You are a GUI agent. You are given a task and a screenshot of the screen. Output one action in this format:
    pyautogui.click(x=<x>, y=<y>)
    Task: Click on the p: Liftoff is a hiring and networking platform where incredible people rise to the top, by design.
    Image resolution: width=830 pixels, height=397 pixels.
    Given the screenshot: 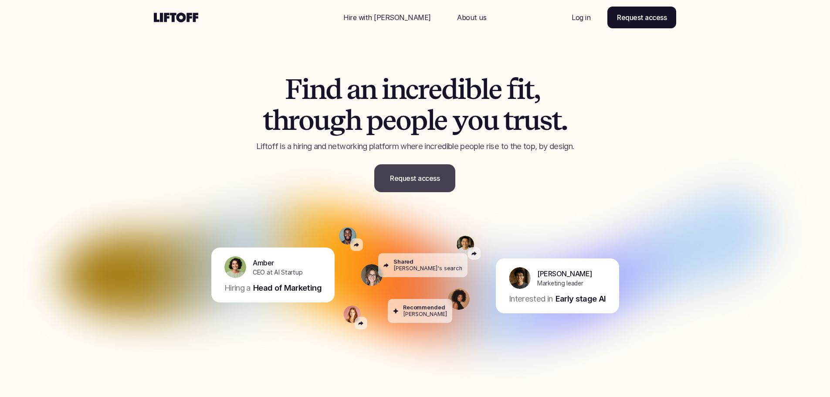 What is the action you would take?
    pyautogui.click(x=415, y=146)
    